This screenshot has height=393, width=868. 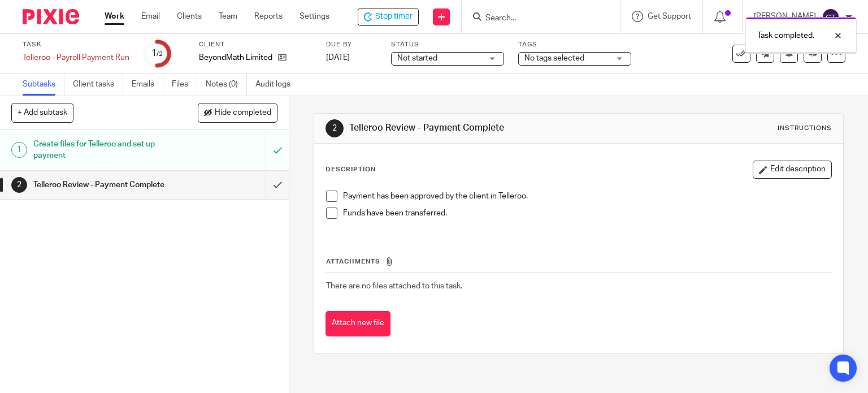 What do you see at coordinates (352, 44) in the screenshot?
I see `label: Due by` at bounding box center [352, 44].